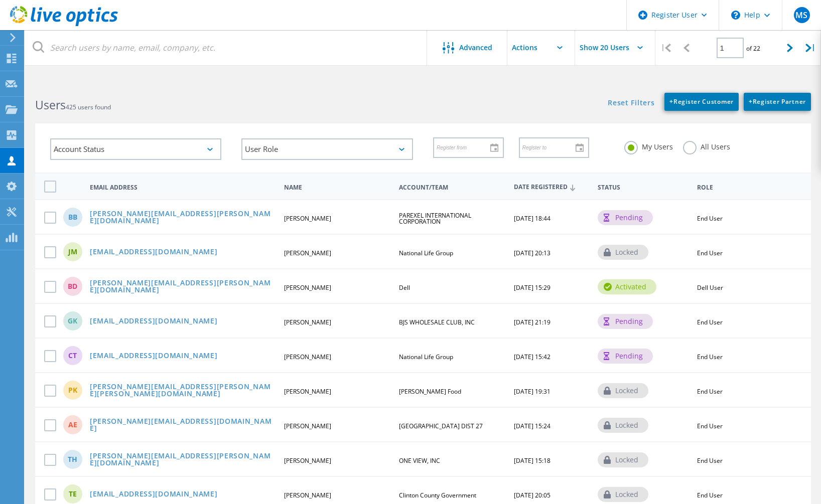 Image resolution: width=821 pixels, height=504 pixels. Describe the element at coordinates (226, 48) in the screenshot. I see `input: Search users by name, email, company, etc.` at that location.